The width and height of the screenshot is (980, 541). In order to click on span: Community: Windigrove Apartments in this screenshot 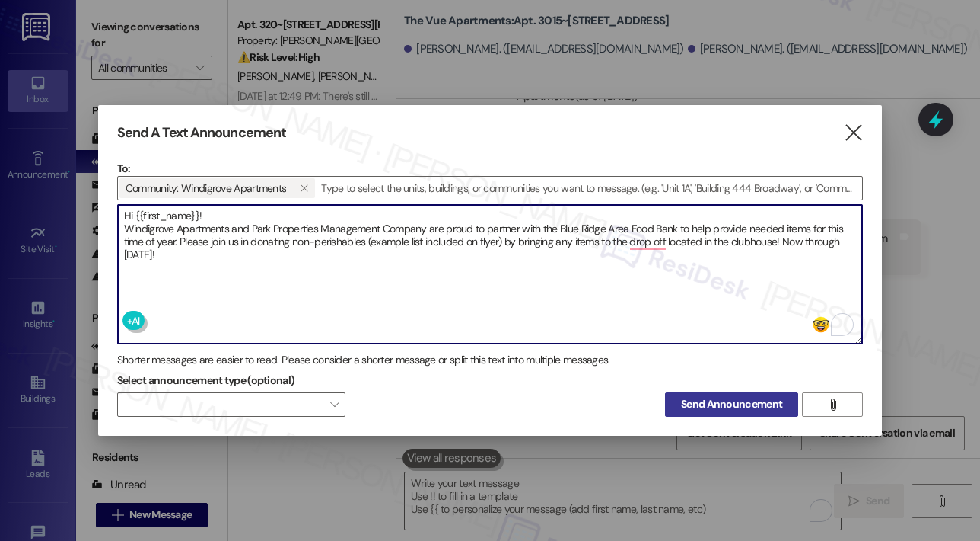, I will do `click(207, 188)`.